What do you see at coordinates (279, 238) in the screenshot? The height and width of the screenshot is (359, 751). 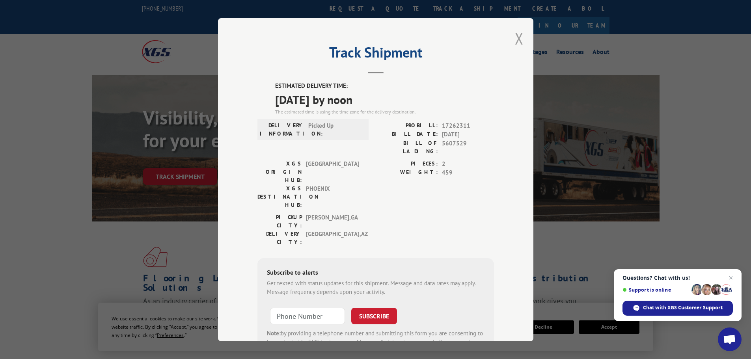 I see `label: DELIVERY CITY:` at bounding box center [279, 238].